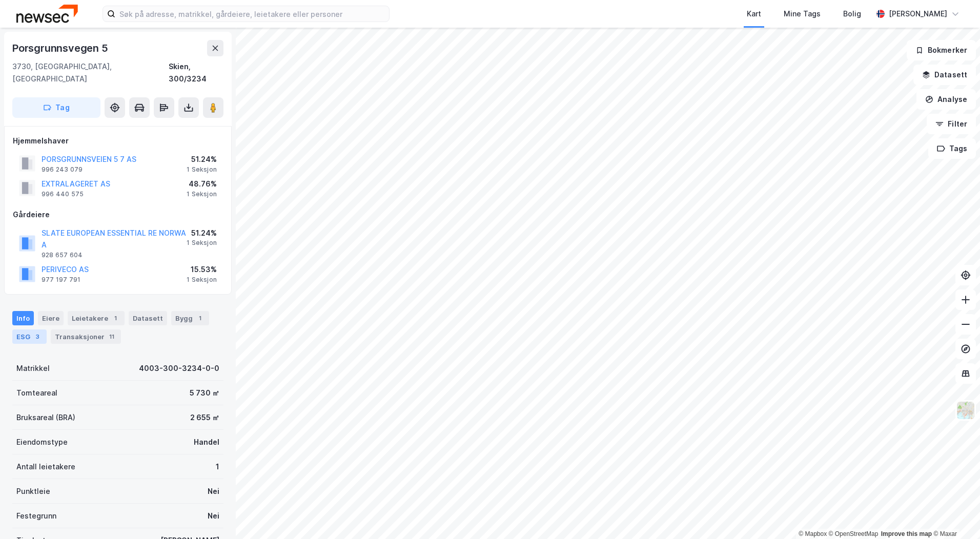 The height and width of the screenshot is (539, 980). I want to click on button: Filter, so click(951, 124).